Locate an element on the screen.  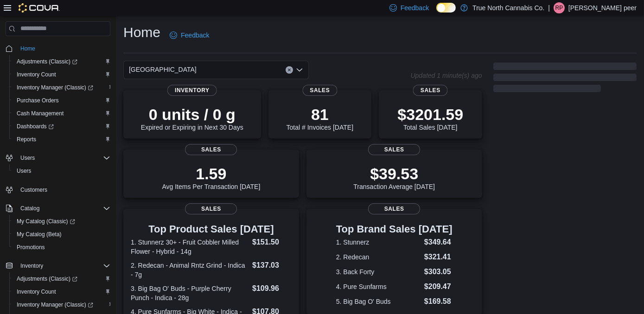
a: My Catalog (Beta) is located at coordinates (39, 234).